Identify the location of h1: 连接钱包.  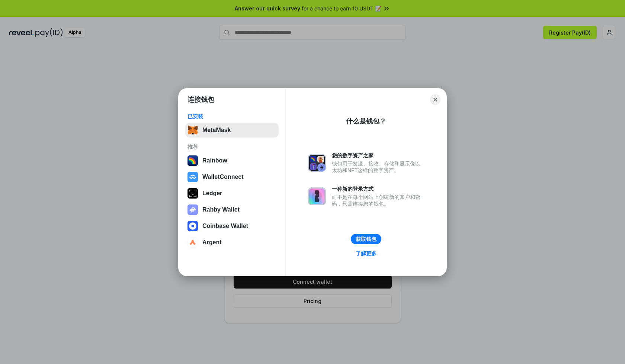
(201, 100).